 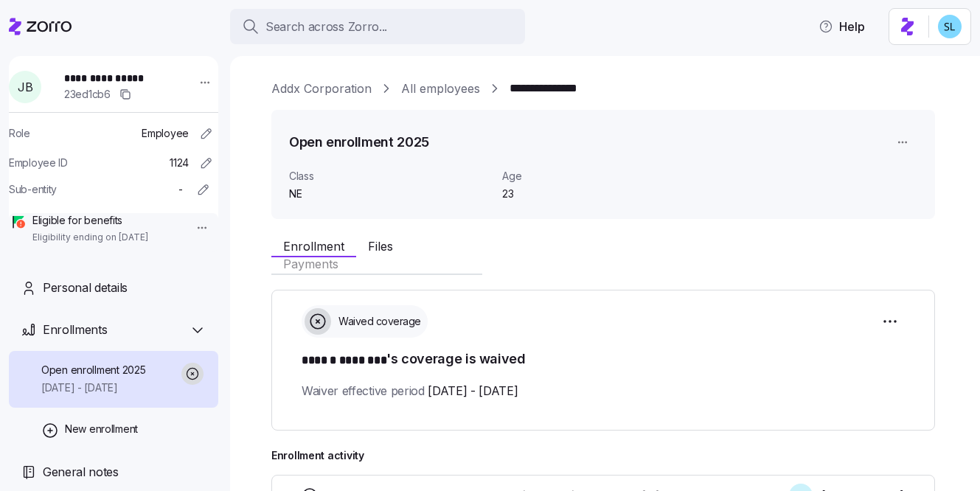 I want to click on span: Eligible for benefits, so click(x=90, y=220).